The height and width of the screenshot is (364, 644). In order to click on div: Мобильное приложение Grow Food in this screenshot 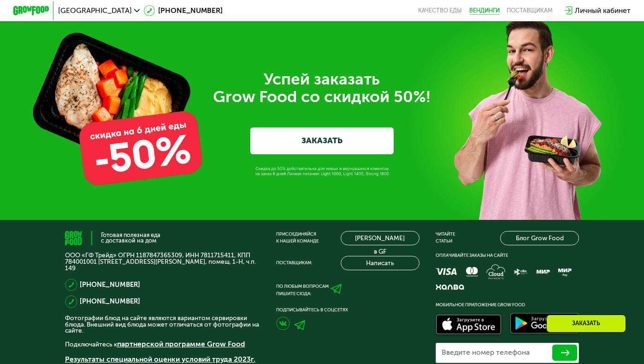, I will do `click(507, 305)`.